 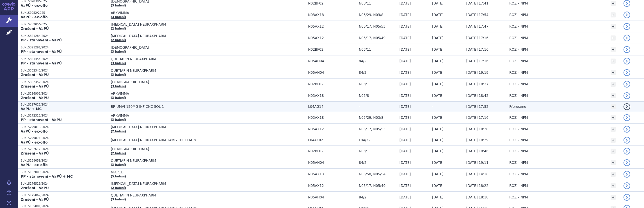 I want to click on p: SUKLS272313/2024, so click(x=64, y=116).